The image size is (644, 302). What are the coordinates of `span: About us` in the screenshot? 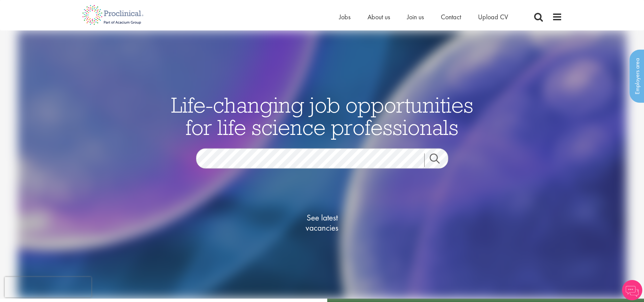 It's located at (378, 17).